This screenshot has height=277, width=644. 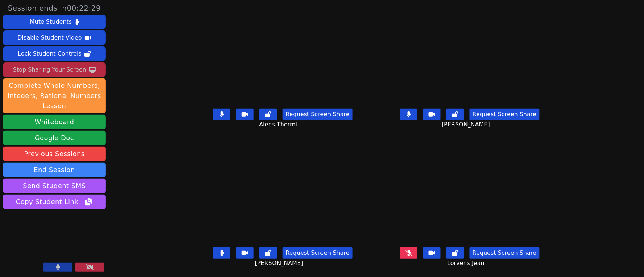 What do you see at coordinates (54, 22) in the screenshot?
I see `button: Mute Students` at bounding box center [54, 22].